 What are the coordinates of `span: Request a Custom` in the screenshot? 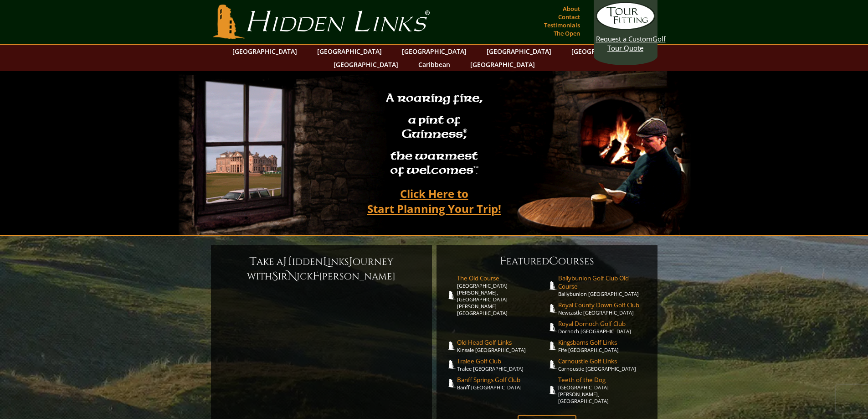 It's located at (625, 38).